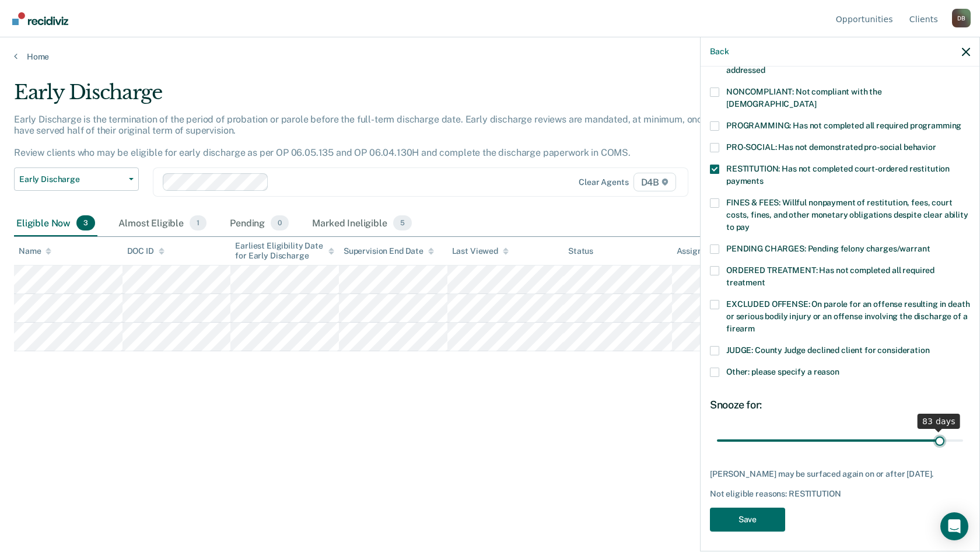  What do you see at coordinates (961, 18) in the screenshot?
I see `button: Profile dropdown button` at bounding box center [961, 18].